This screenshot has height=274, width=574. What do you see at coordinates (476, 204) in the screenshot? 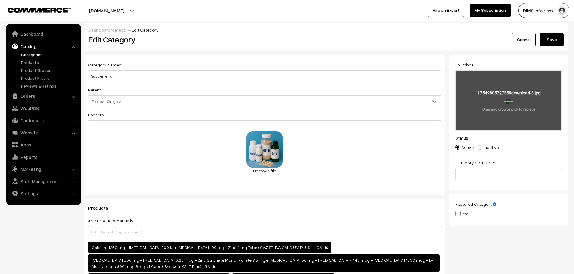
I see `label: Featured Category` at bounding box center [476, 204].